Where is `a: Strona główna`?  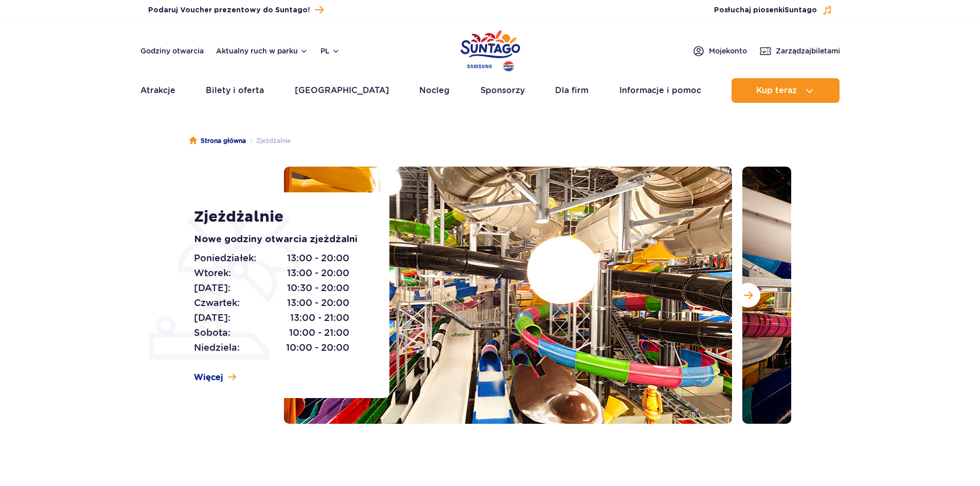 a: Strona główna is located at coordinates (218, 141).